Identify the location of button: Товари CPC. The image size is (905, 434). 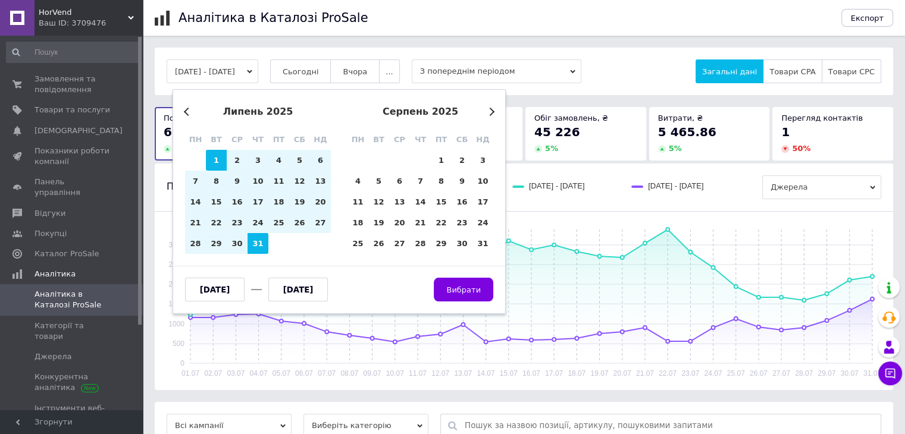
(852, 71).